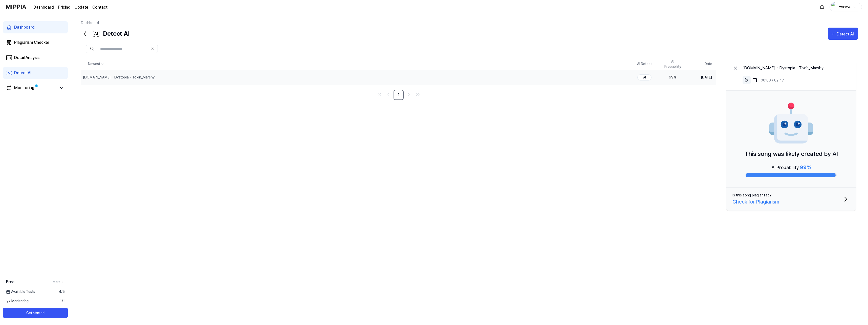 This screenshot has width=868, height=325. I want to click on div: 99 %, so click(673, 77).